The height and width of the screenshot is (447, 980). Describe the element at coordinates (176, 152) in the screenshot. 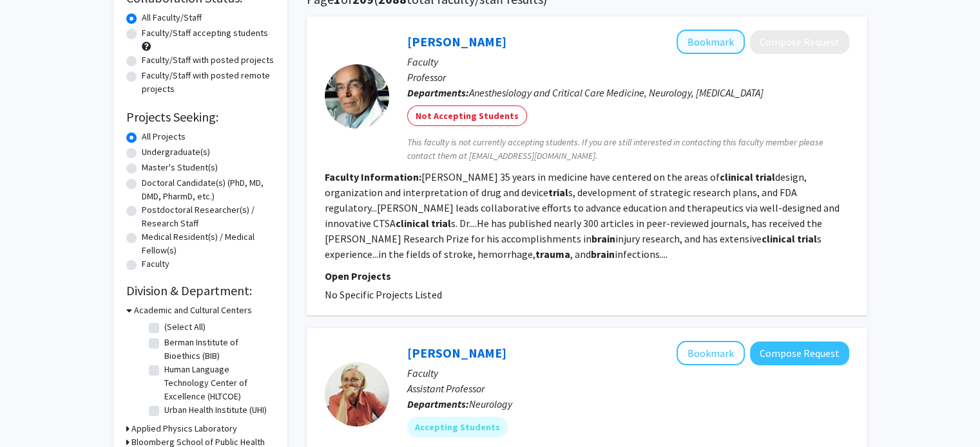

I see `label: Undergraduate(s)` at that location.